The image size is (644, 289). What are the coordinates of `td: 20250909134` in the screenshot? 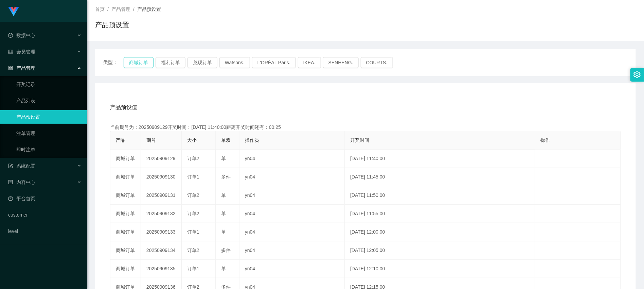 It's located at (162, 251).